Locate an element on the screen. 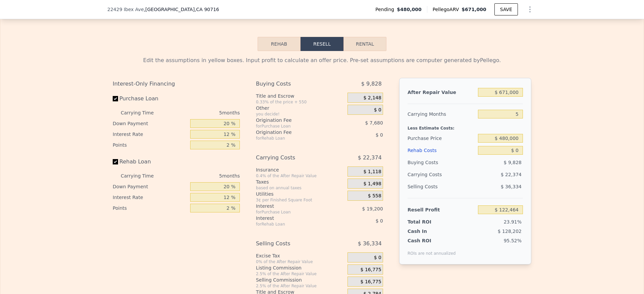 The height and width of the screenshot is (294, 644). div: Taxes is located at coordinates (300, 182).